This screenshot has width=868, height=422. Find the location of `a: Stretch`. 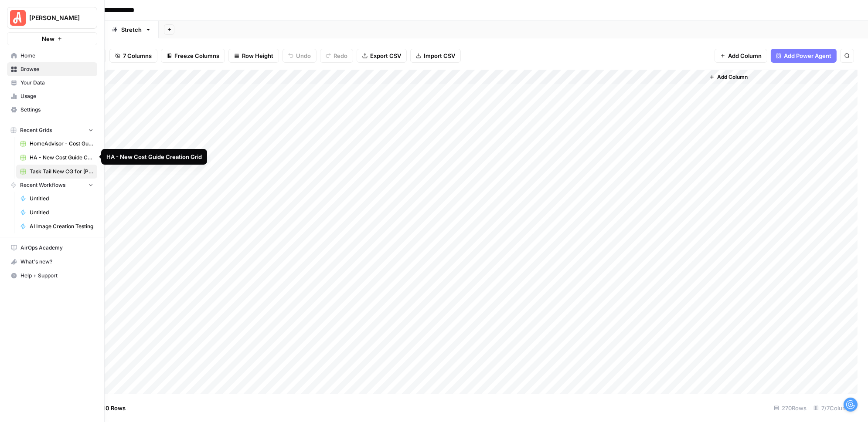

a: Stretch is located at coordinates (131, 30).